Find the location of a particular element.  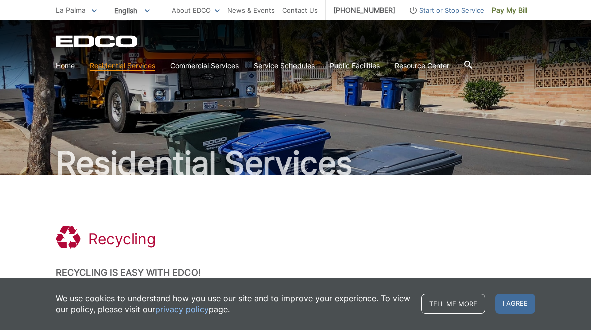

a: Commercial Services is located at coordinates (204, 66).